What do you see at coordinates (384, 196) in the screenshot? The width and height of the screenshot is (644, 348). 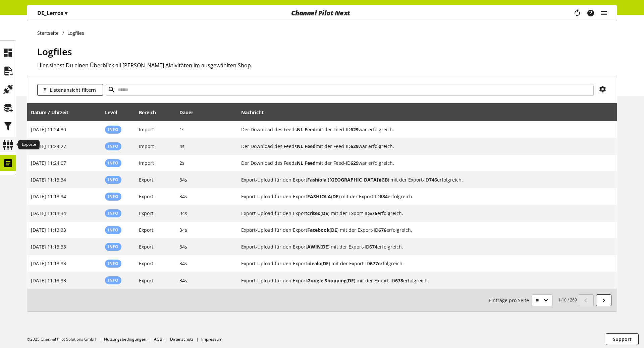 I see `b: 684` at bounding box center [384, 196].